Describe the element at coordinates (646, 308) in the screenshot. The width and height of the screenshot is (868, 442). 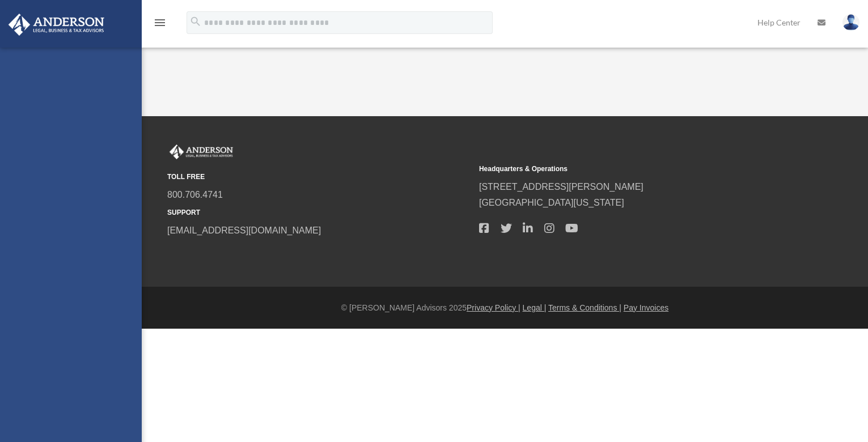
I see `a: Pay Invoices` at that location.